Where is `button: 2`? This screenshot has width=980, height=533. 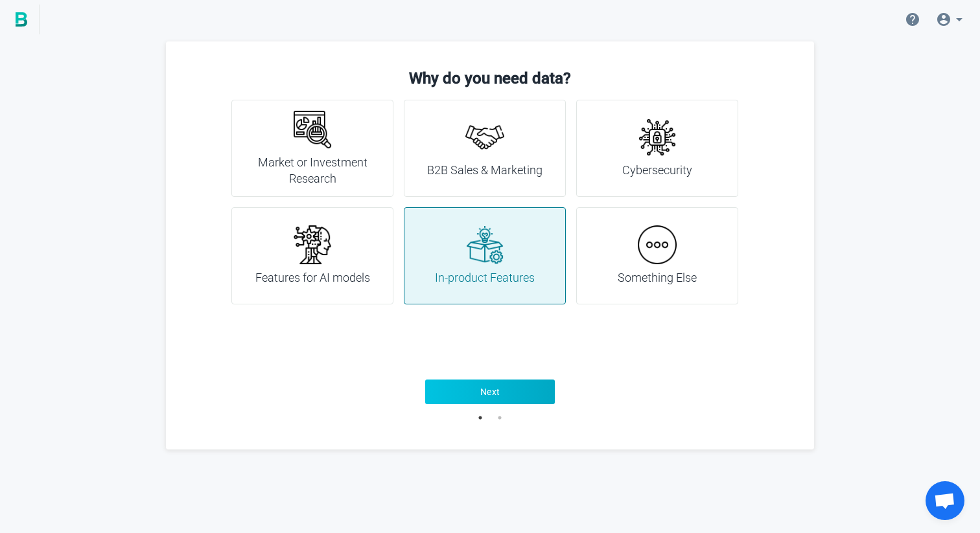
button: 2 is located at coordinates (500, 418).